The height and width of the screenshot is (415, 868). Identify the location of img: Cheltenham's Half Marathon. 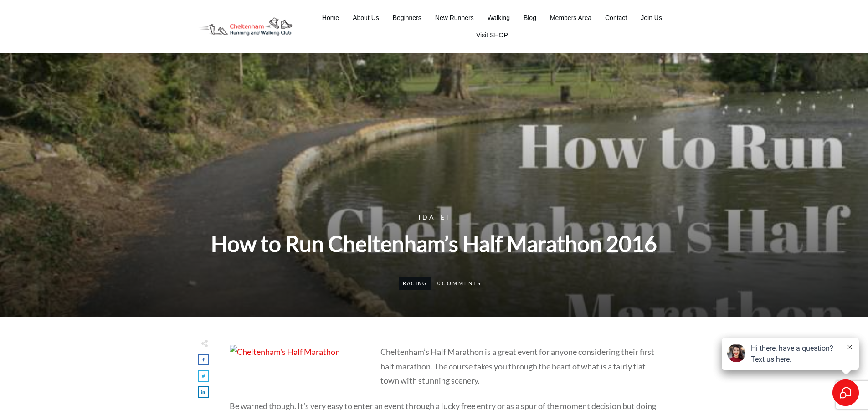
(299, 364).